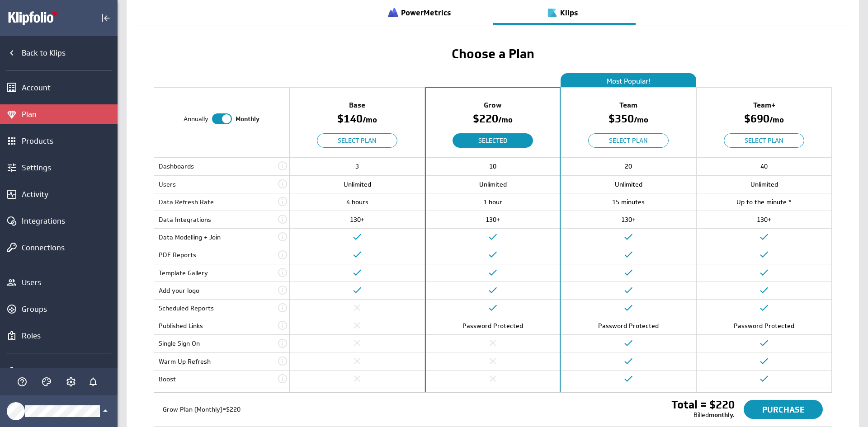 This screenshot has width=868, height=427. What do you see at coordinates (216, 201) in the screenshot?
I see `td: Data Refresh Rate` at bounding box center [216, 201].